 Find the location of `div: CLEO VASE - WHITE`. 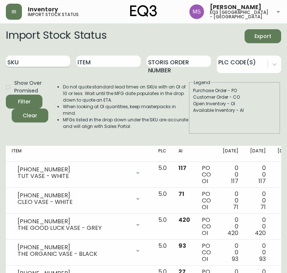

div: CLEO VASE - WHITE is located at coordinates (74, 202).